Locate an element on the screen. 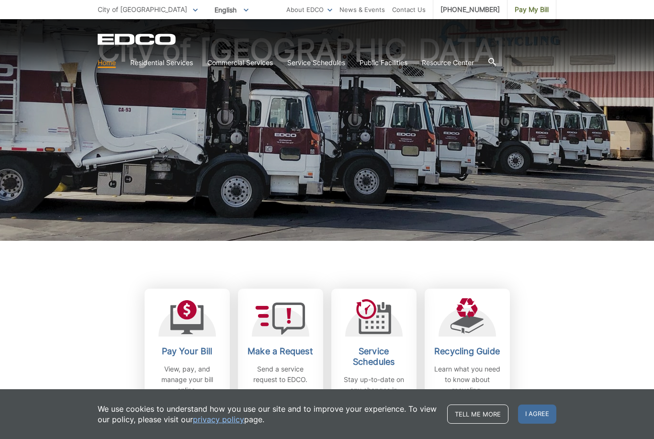 This screenshot has height=439, width=654. a: News & Events is located at coordinates (362, 10).